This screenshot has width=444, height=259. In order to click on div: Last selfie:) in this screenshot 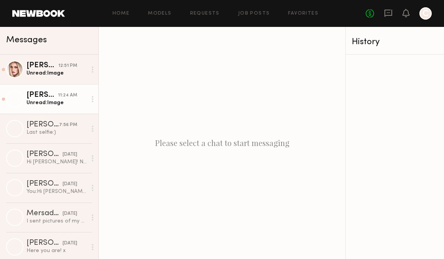, I will do `click(56, 132)`.